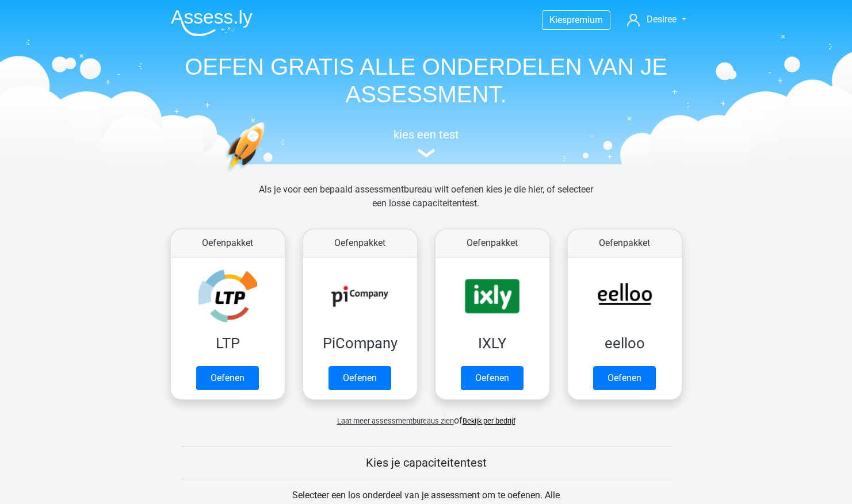 The height and width of the screenshot is (504, 852). I want to click on span: Desiree, so click(662, 19).